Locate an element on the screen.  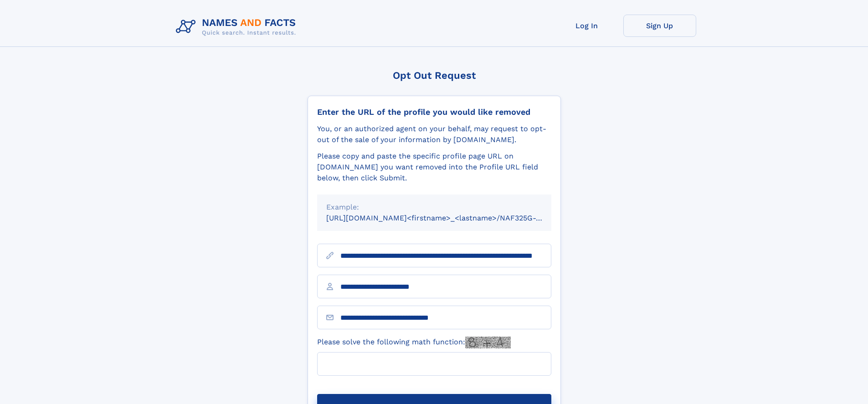
label: Please solve the following math function: is located at coordinates (414, 342).